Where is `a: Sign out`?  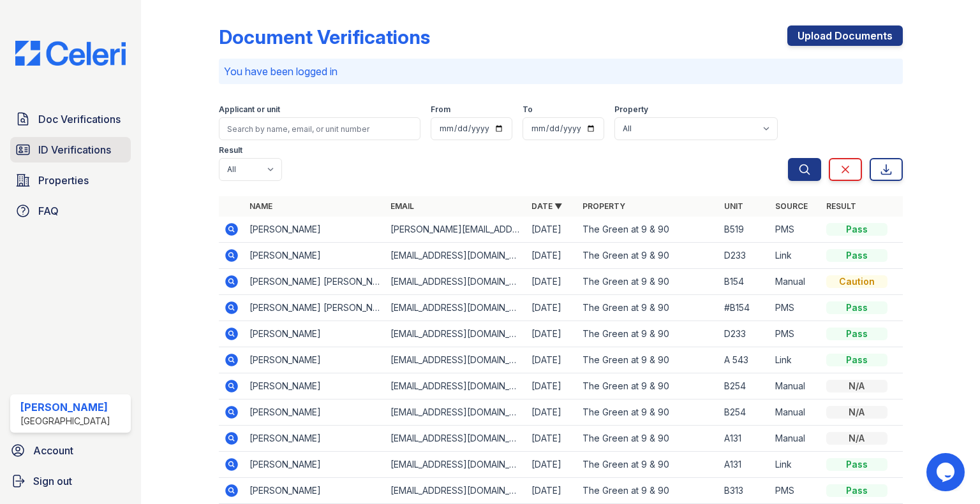
a: Sign out is located at coordinates (71, 481).